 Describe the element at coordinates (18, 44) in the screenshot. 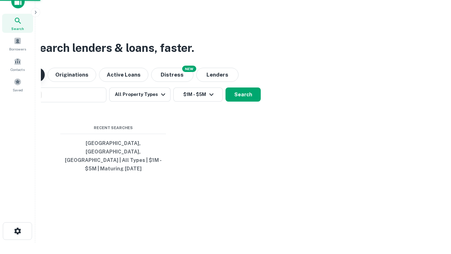

I see `div: Borrowers` at that location.